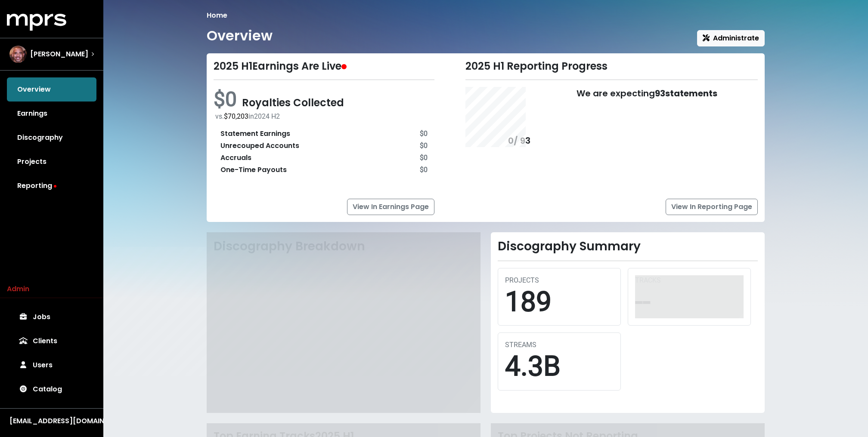 Image resolution: width=868 pixels, height=437 pixels. I want to click on div: 189, so click(559, 302).